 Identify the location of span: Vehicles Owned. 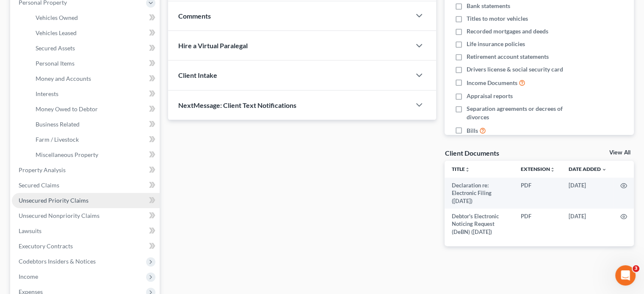
(57, 17).